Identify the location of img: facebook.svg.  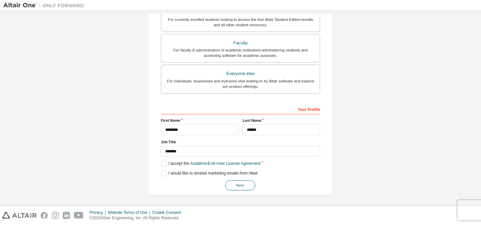
(44, 215).